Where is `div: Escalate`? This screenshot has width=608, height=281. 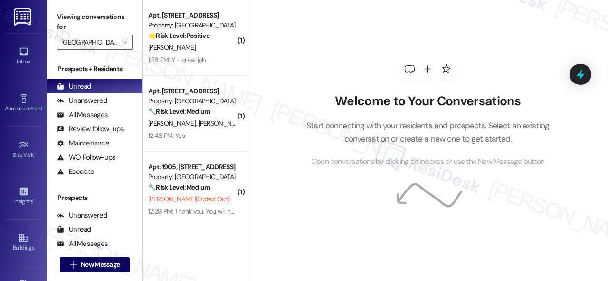 div: Escalate is located at coordinates (75, 172).